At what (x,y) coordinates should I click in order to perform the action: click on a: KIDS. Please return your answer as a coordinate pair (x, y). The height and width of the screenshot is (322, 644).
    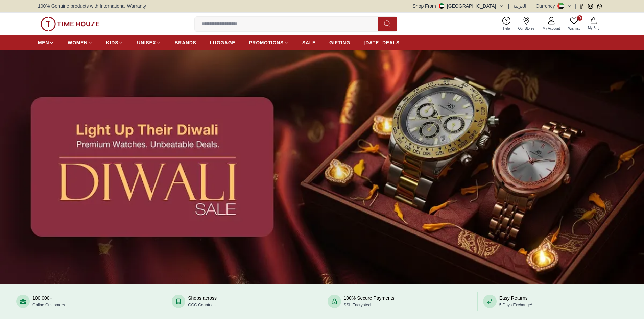
    Looking at the image, I should click on (115, 43).